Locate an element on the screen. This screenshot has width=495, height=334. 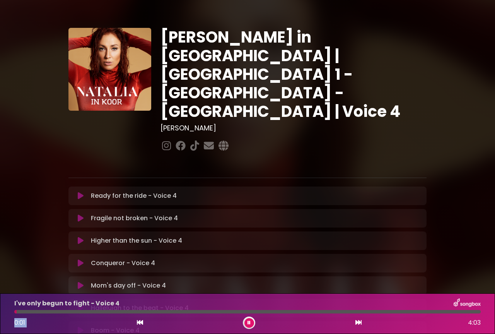
span: 4:03 is located at coordinates (474, 323).